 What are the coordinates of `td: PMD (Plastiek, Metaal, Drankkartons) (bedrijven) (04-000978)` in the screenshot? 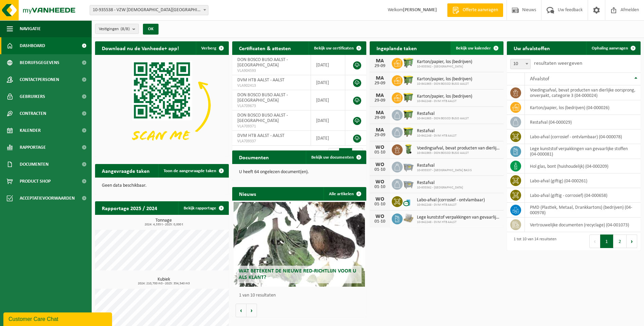 It's located at (582, 210).